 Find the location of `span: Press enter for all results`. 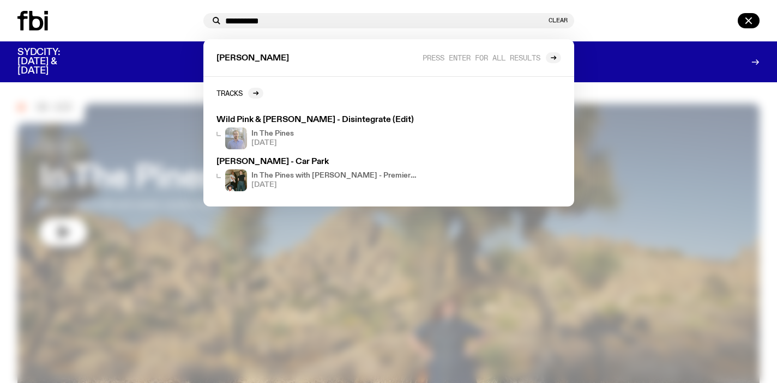

span: Press enter for all results is located at coordinates (481, 57).